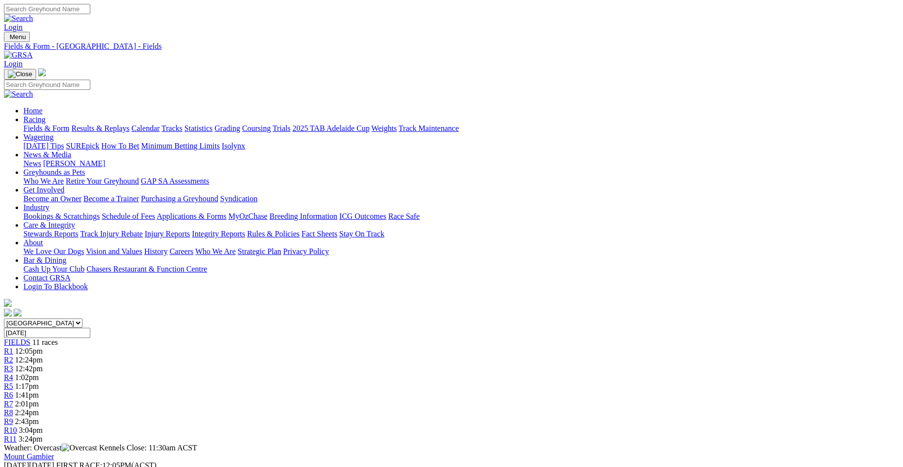 Image resolution: width=903 pixels, height=467 pixels. I want to click on a: 2025 TAB Adelaide Cup, so click(331, 128).